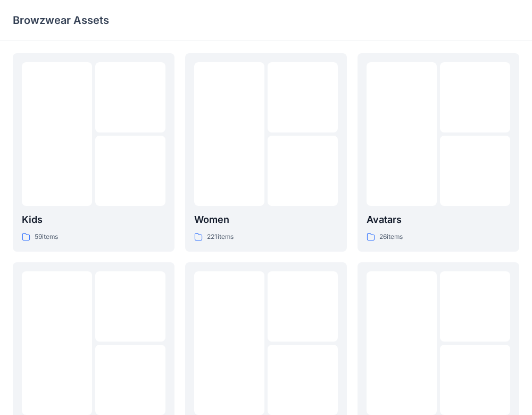 Image resolution: width=532 pixels, height=415 pixels. I want to click on p: 221 items, so click(220, 236).